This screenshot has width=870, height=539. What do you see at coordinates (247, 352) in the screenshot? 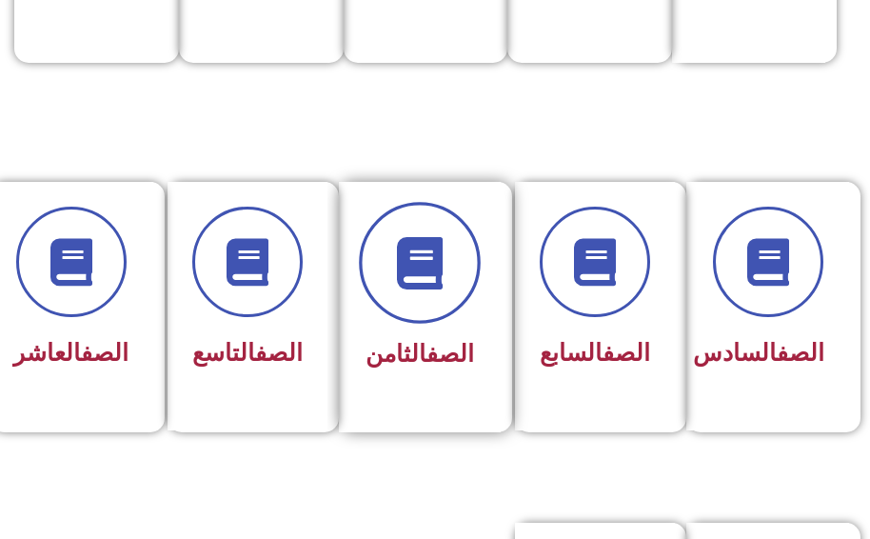
I see `span: التاسع` at bounding box center [247, 352].